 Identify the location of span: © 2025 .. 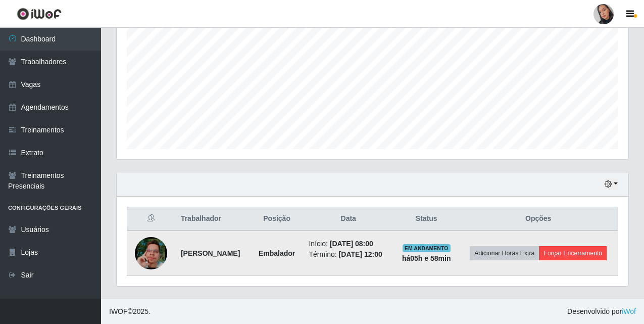
(129, 311).